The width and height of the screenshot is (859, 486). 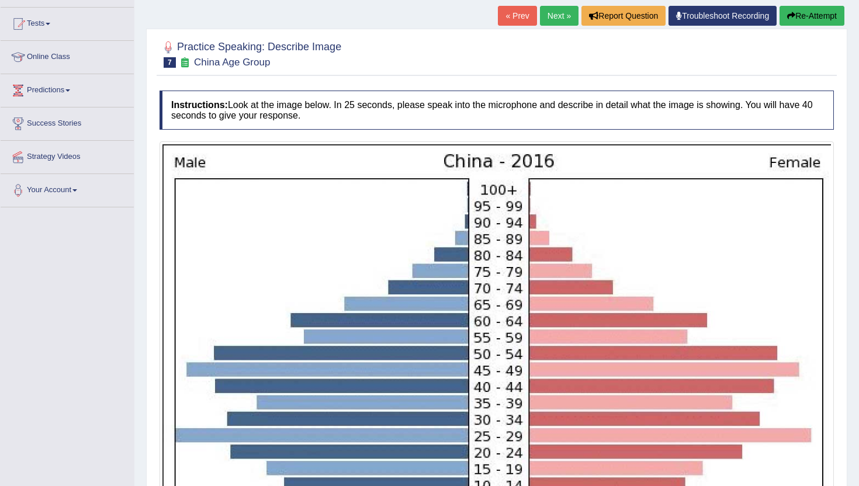 I want to click on a: « Prev, so click(x=517, y=16).